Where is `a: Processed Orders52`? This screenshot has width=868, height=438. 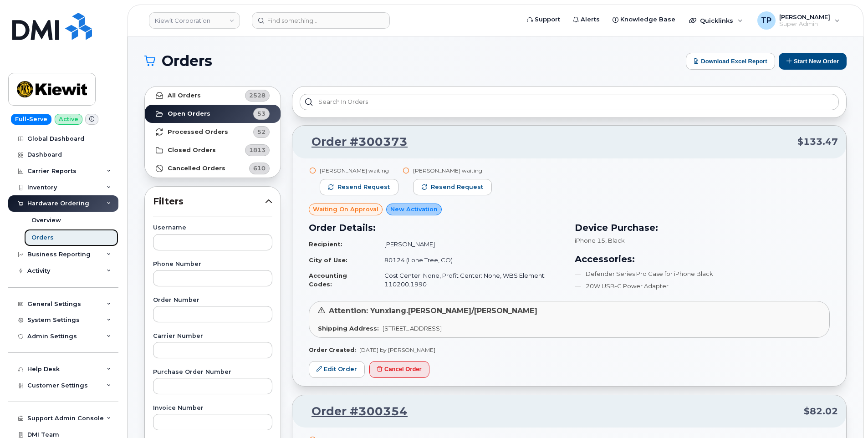
a: Processed Orders52 is located at coordinates (212, 132).